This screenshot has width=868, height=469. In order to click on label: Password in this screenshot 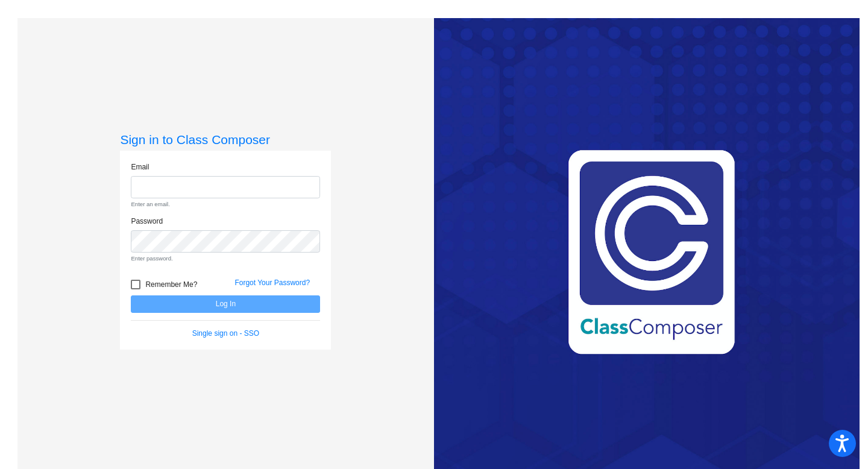, I will do `click(147, 222)`.